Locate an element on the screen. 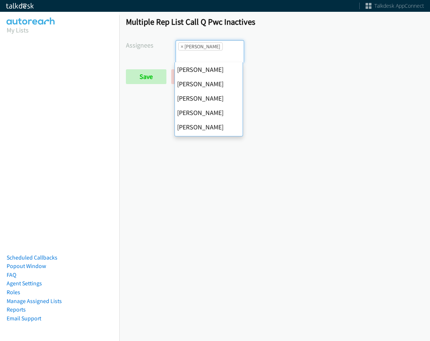 The width and height of the screenshot is (430, 341). a: Back is located at coordinates (191, 77).